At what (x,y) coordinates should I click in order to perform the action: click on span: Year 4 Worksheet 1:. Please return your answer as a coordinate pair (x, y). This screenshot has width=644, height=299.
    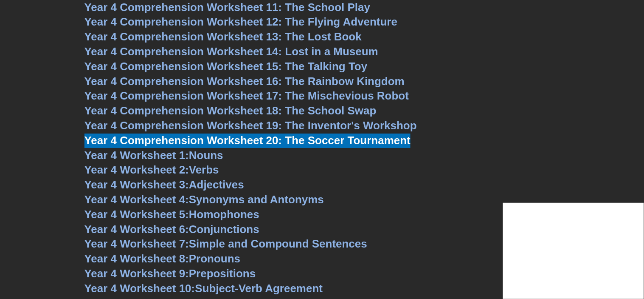
    Looking at the image, I should click on (136, 155).